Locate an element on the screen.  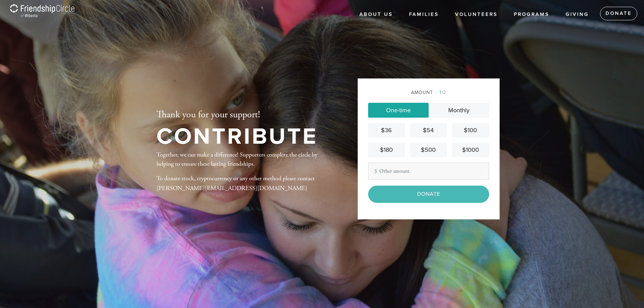
div: $36 is located at coordinates (387, 130).